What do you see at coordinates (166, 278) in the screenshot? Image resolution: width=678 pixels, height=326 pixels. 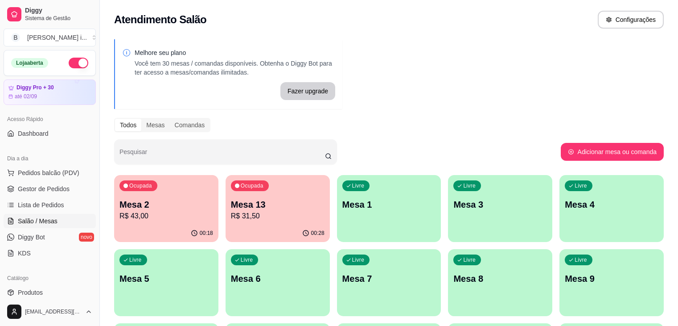 I see `p: Mesa 5` at bounding box center [166, 278].